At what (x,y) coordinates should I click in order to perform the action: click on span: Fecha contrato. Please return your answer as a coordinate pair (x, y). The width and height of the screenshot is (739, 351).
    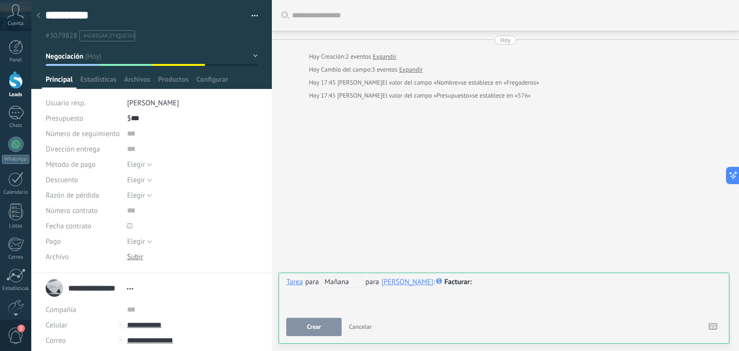
    Looking at the image, I should click on (68, 226).